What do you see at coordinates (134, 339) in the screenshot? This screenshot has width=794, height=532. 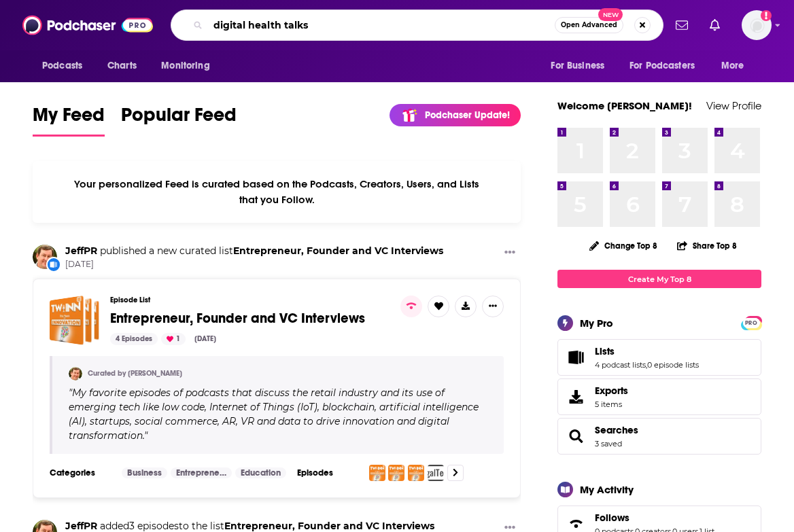 I see `div: 4 Episodes` at bounding box center [134, 339].